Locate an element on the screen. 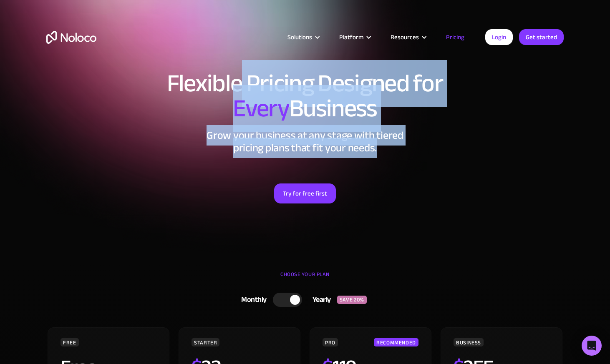 The height and width of the screenshot is (364, 610). div: STARTER is located at coordinates (205, 342).